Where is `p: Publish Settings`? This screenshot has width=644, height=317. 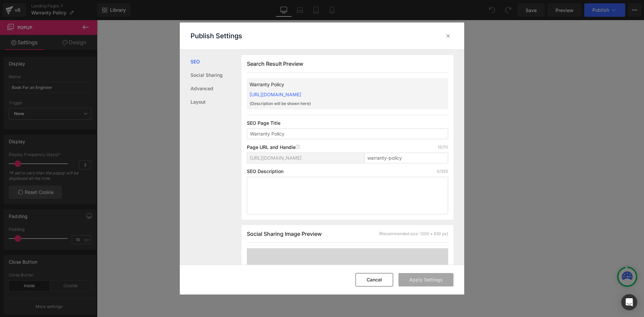
p: Publish Settings is located at coordinates (216, 36).